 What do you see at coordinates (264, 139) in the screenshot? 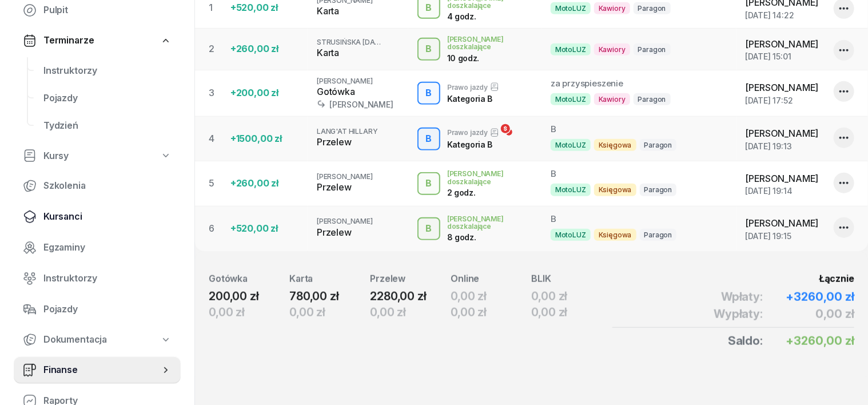
I see `div: +1500,00 zł` at bounding box center [264, 139].